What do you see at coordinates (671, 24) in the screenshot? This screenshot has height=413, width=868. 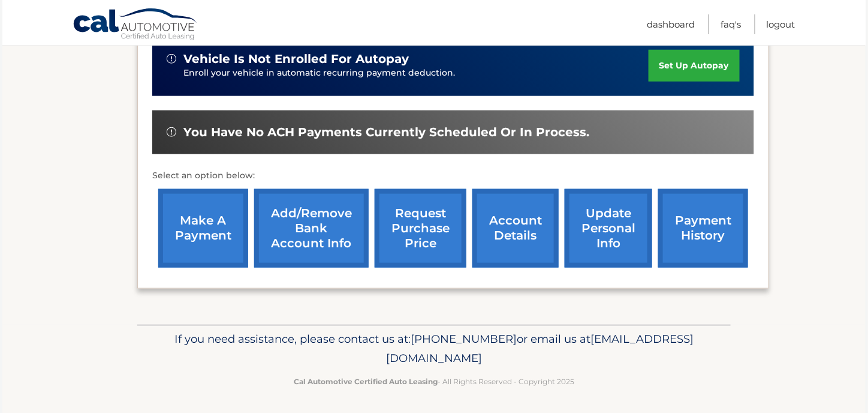 I see `a: Dashboard` at bounding box center [671, 24].